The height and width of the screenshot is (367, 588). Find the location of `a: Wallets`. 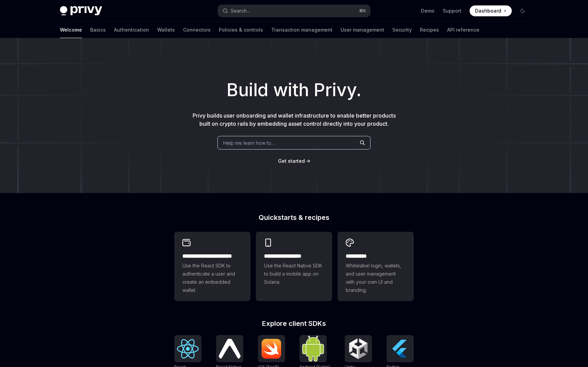

a: Wallets is located at coordinates (166, 30).